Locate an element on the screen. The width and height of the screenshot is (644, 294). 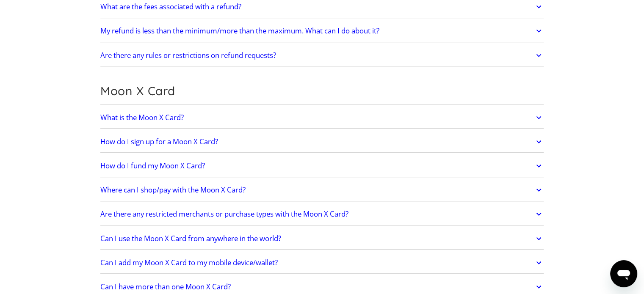
h2: Where can I shop/pay with the Moon X Card? is located at coordinates (173, 190).